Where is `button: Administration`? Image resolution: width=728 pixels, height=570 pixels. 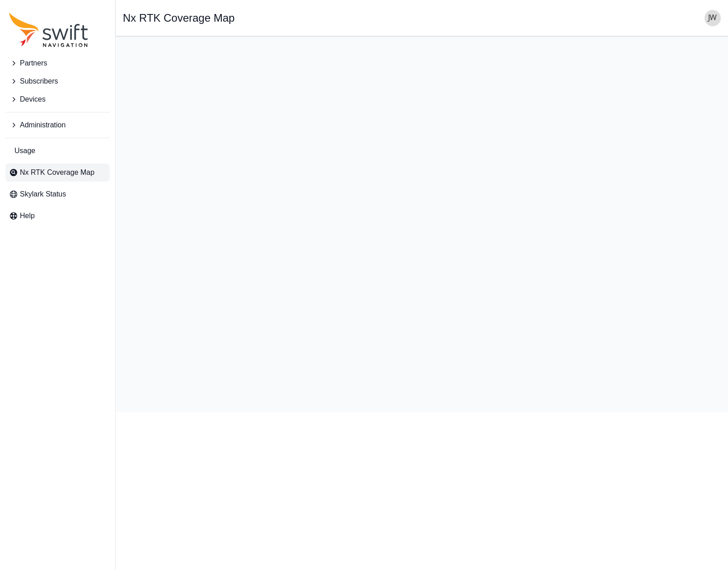 button: Administration is located at coordinates (58, 125).